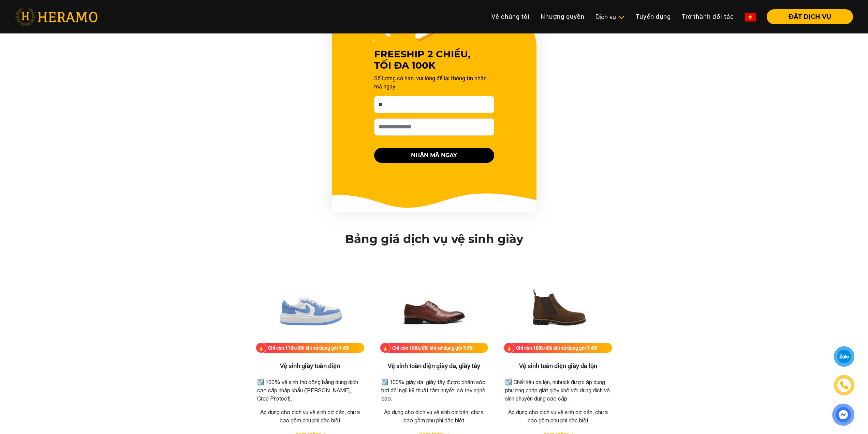  I want to click on a: Nhượng quyền, so click(562, 16).